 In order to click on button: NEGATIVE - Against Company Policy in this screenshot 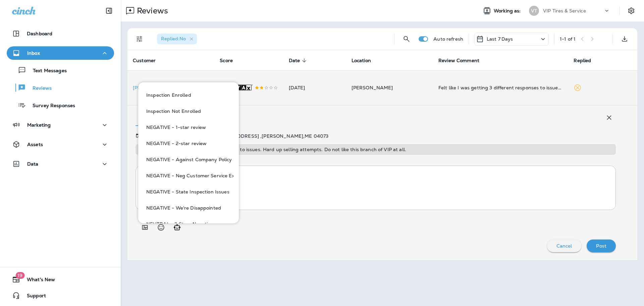, I will do `click(188, 160)`.